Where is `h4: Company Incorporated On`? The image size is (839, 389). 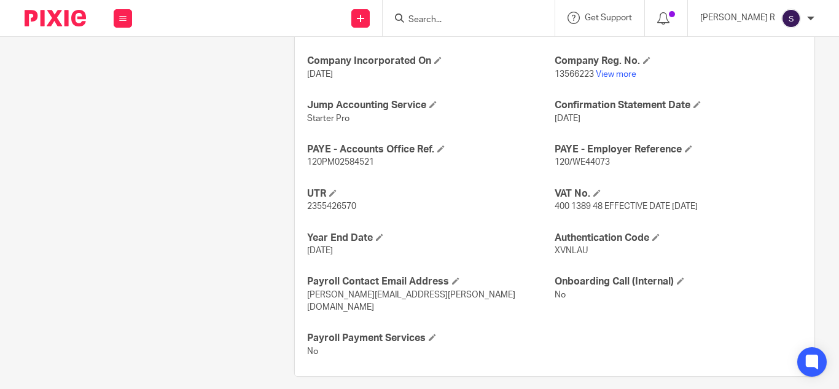
h4: Company Incorporated On is located at coordinates (430, 61).